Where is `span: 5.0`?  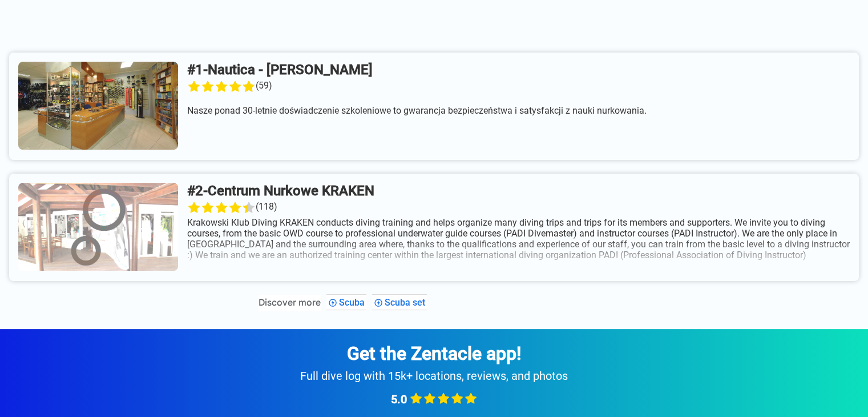 span: 5.0 is located at coordinates (399, 400).